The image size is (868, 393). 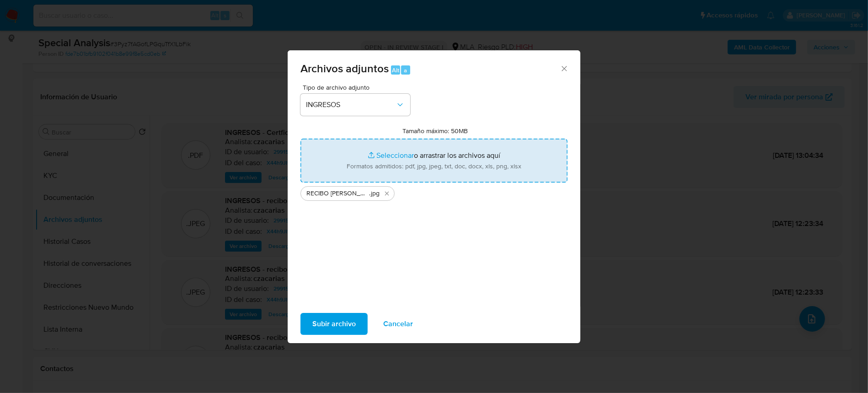 I want to click on span: Subir archivo, so click(x=334, y=324).